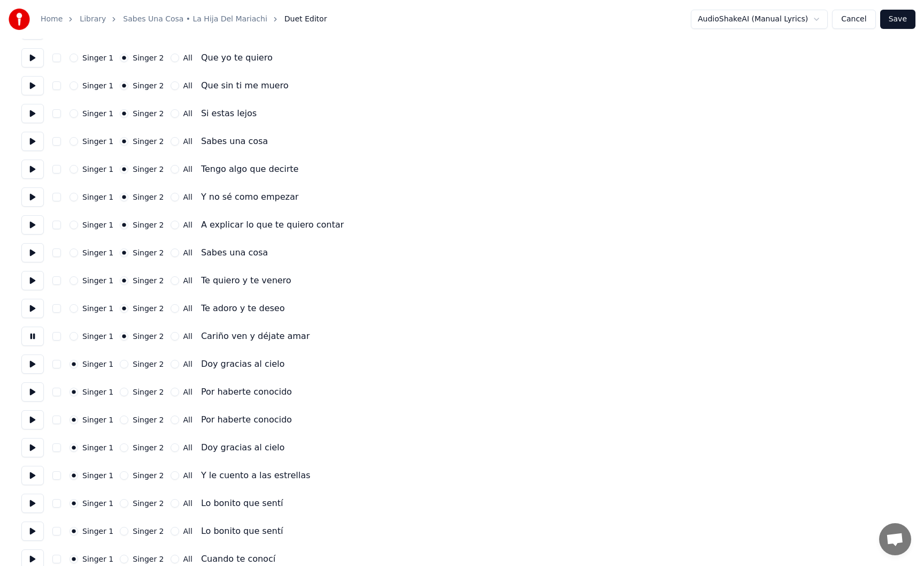 The image size is (924, 566). What do you see at coordinates (895, 539) in the screenshot?
I see `a: Open chat` at bounding box center [895, 539].